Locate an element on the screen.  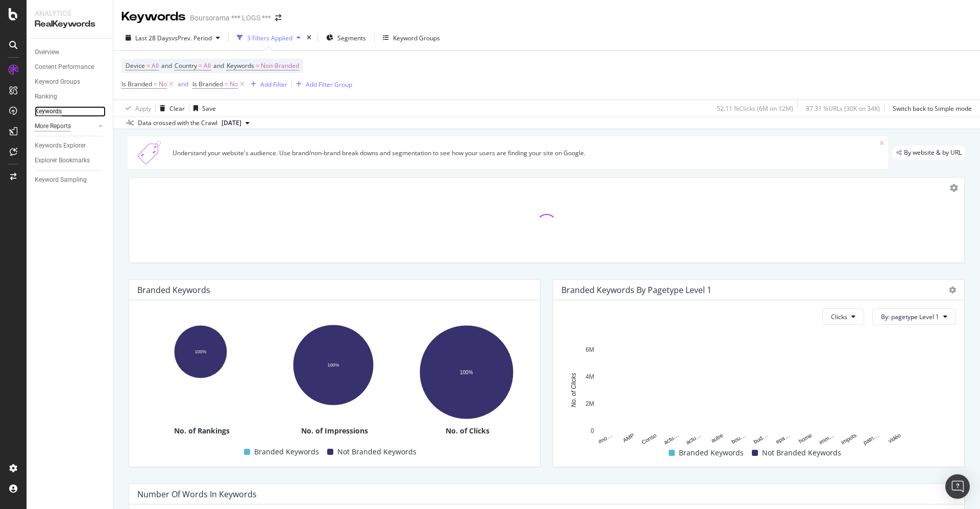
span: By: pagetype Level 1 is located at coordinates (910, 317).